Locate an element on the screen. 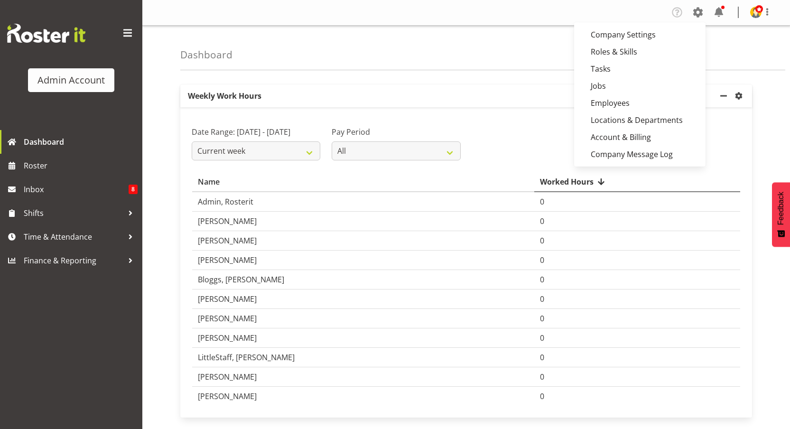 The width and height of the screenshot is (790, 429). span: Name is located at coordinates (209, 182).